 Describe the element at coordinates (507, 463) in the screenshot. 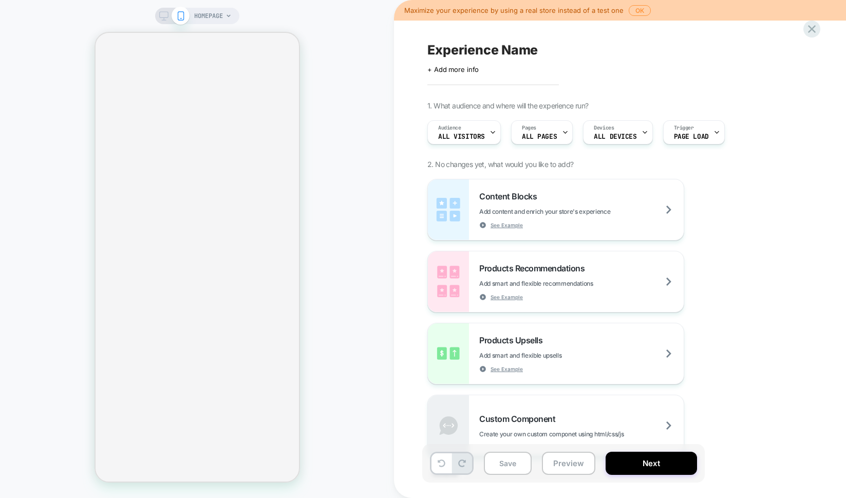

I see `button: Save` at that location.